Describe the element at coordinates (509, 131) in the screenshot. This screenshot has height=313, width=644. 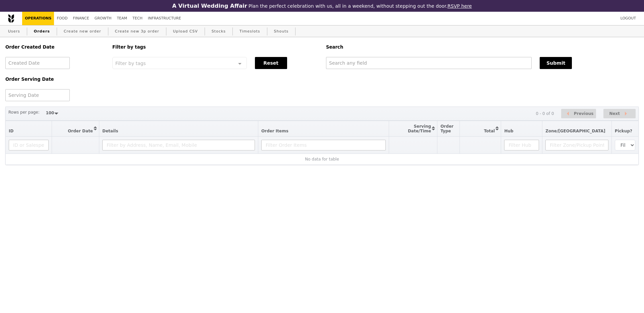
I see `span: Hub` at that location.